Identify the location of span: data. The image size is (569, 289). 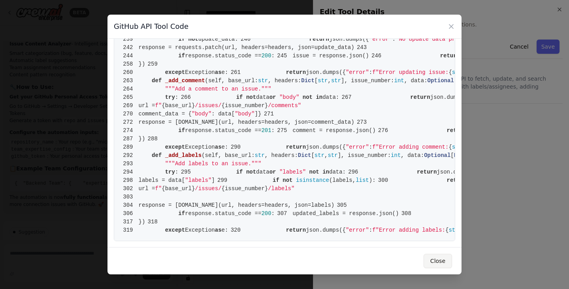
(263, 97).